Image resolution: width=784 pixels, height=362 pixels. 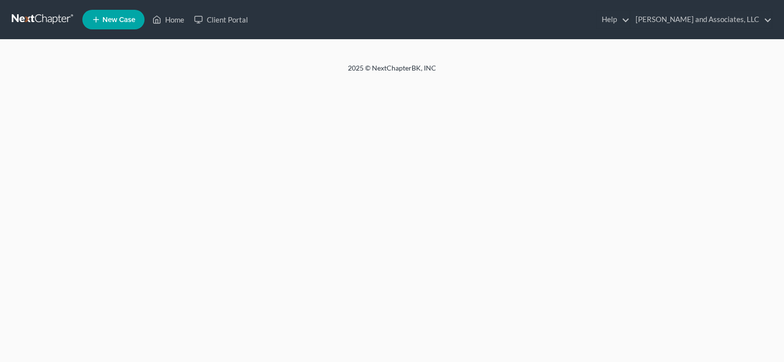 What do you see at coordinates (221, 20) in the screenshot?
I see `a: Client Portal` at bounding box center [221, 20].